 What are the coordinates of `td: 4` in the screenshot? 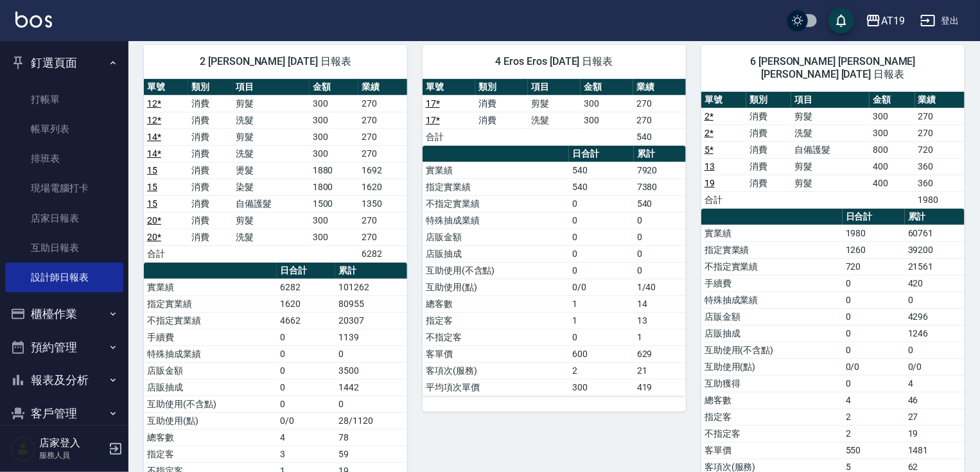 It's located at (935, 383).